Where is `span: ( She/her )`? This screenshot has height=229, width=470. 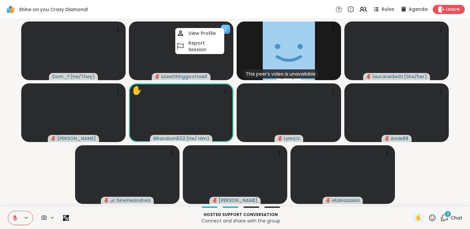
span: ( She/her ) is located at coordinates (415, 77).